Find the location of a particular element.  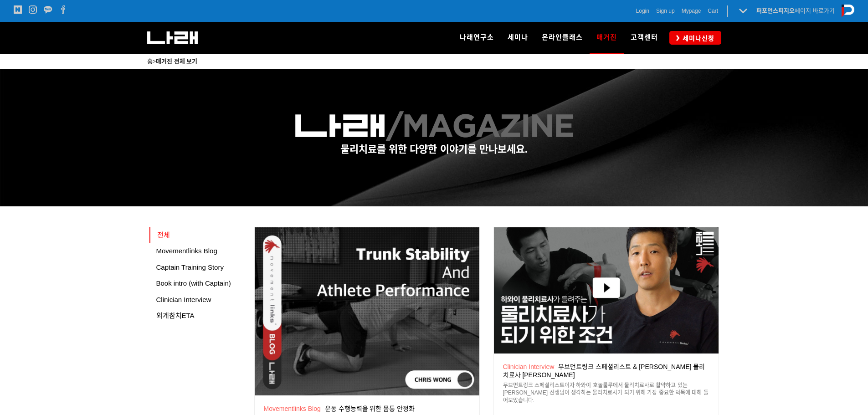

strong: 퍼포먼스피지오 is located at coordinates (776, 10).